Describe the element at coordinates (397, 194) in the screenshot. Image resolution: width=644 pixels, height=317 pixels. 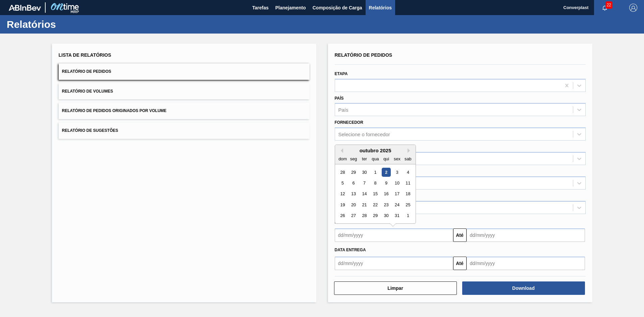
I see `div: Choose sexta-feira, 17 de outubro de 2025` at that location.